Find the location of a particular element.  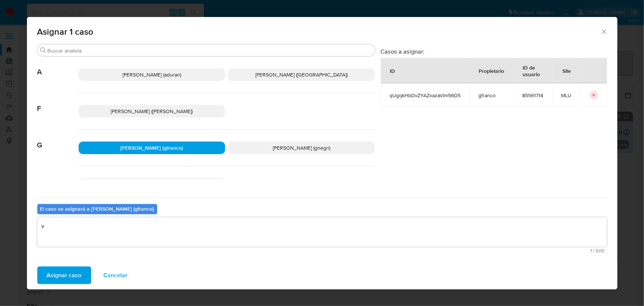

span: Asignar caso is located at coordinates (64, 275).